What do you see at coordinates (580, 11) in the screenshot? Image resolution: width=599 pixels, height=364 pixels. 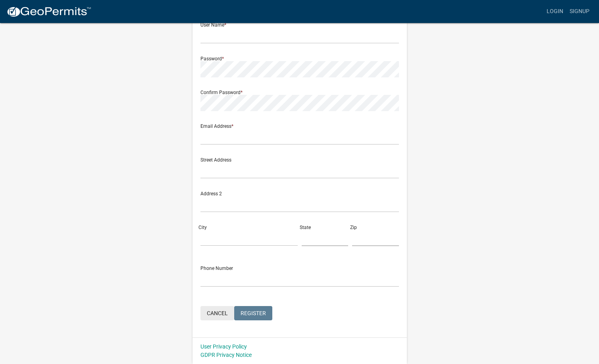 I see `a: Signup` at bounding box center [580, 11].